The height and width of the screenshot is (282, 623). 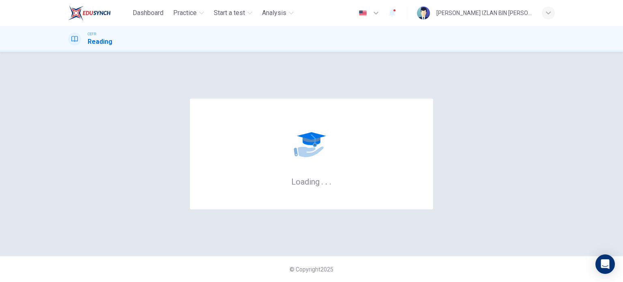 What do you see at coordinates (311, 269) in the screenshot?
I see `span: © Copyright 2025` at bounding box center [311, 269].